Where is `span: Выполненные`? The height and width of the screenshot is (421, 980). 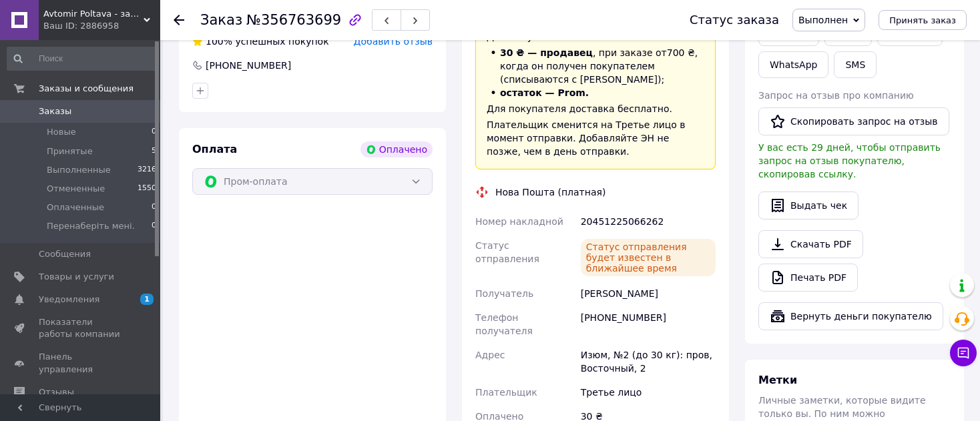 span: Выполненные is located at coordinates (79, 170).